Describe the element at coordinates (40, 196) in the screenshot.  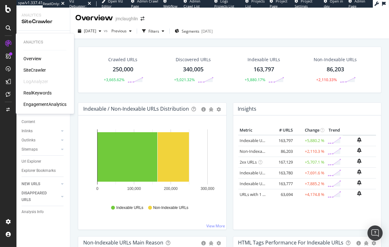
I see `a: DISAPPEARED URLS` at that location.